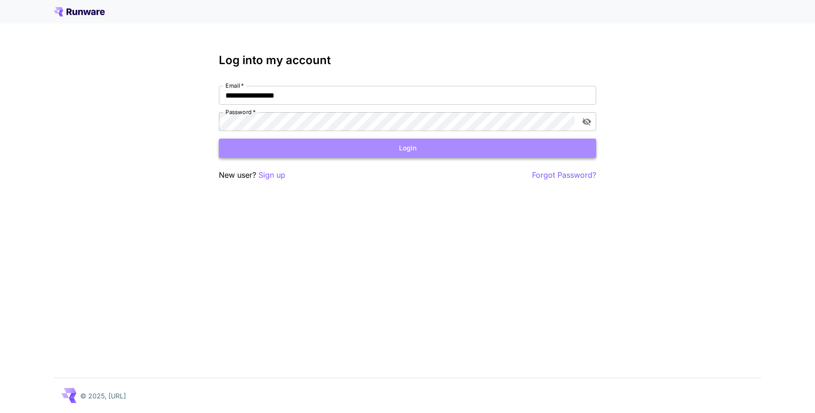  What do you see at coordinates (587, 122) in the screenshot?
I see `button: toggle password visibility` at bounding box center [587, 122].